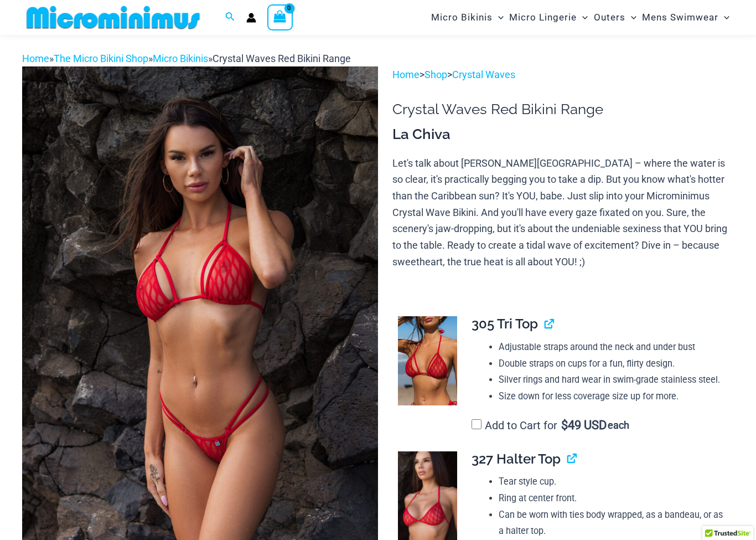 The height and width of the screenshot is (540, 756). What do you see at coordinates (619, 425) in the screenshot?
I see `span: each` at bounding box center [619, 425].